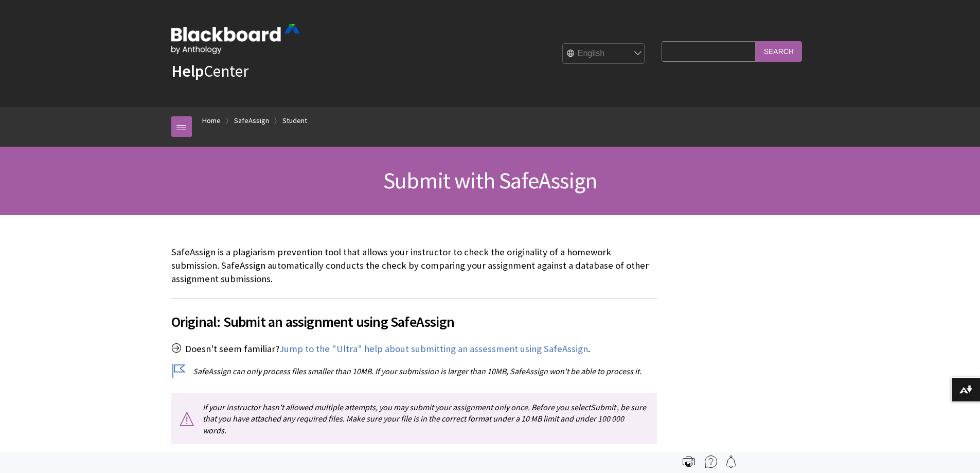  Describe the element at coordinates (731, 462) in the screenshot. I see `img: Follow this page` at that location.